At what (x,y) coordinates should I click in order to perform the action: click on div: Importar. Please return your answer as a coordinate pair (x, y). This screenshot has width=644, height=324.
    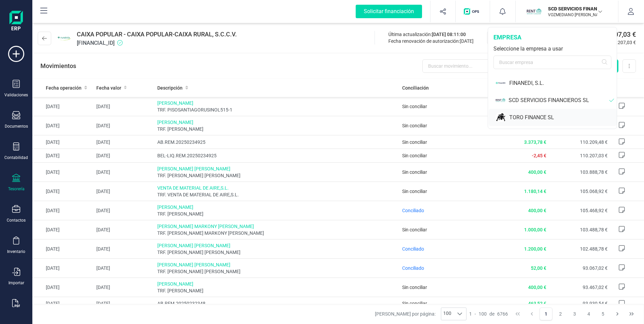
    Looking at the image, I should click on (16, 283).